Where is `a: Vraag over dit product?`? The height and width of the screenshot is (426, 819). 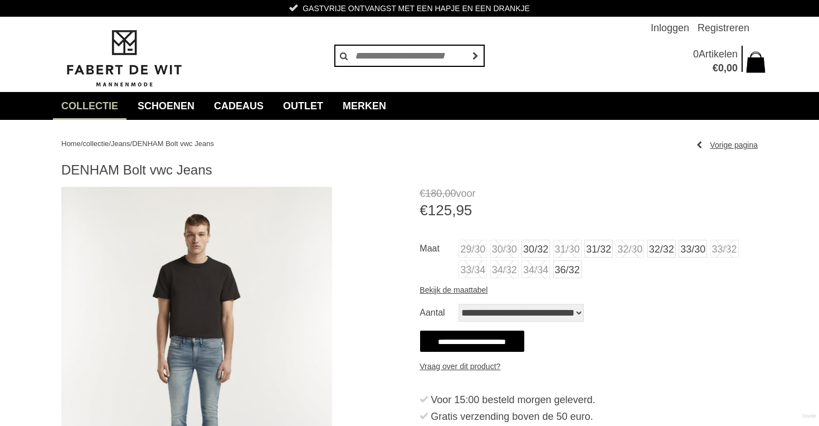
a: Vraag over dit product? is located at coordinates (460, 366).